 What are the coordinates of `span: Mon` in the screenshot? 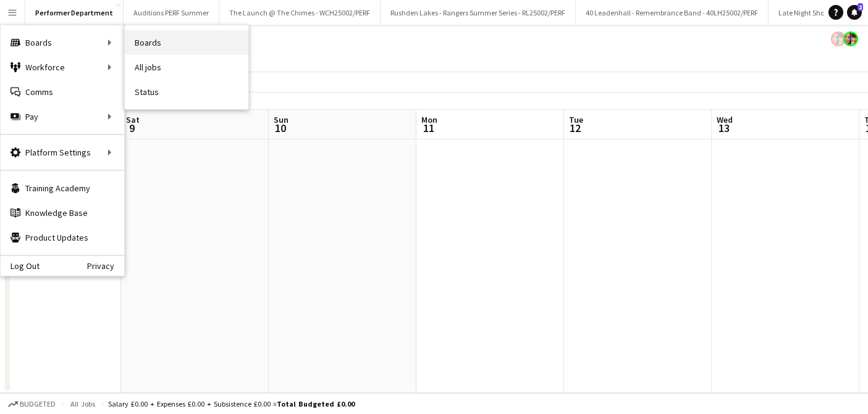 It's located at (429, 120).